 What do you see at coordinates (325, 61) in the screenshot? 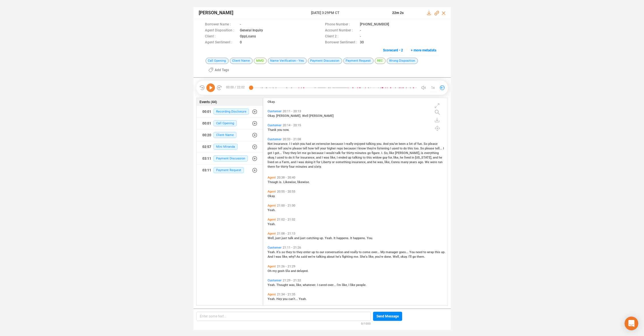
I see `span: Payment Discussion` at bounding box center [325, 61].